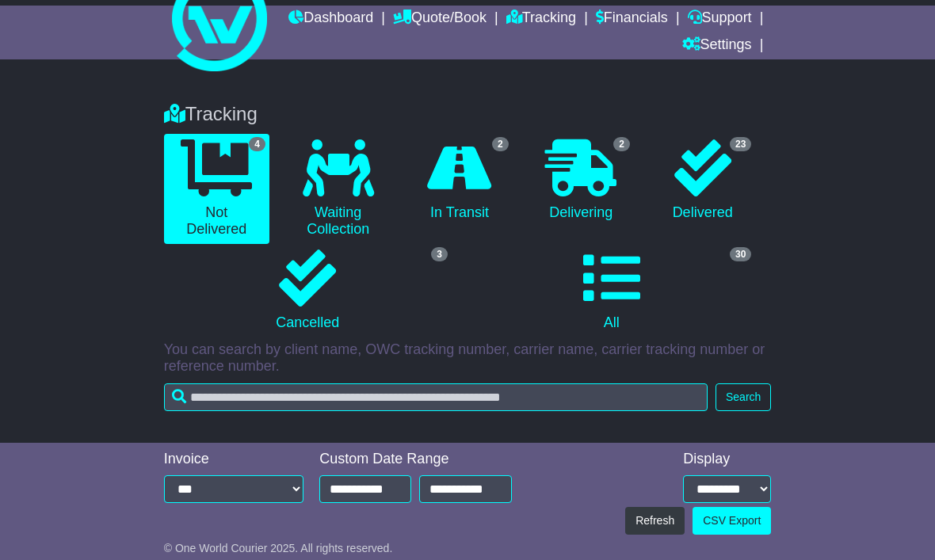  Describe the element at coordinates (338, 188) in the screenshot. I see `a: Waiting Collection` at that location.